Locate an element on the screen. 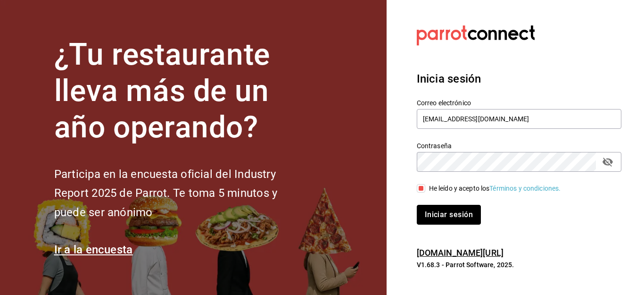 This screenshot has width=644, height=295. a: Ir a la encuesta is located at coordinates (93, 249).